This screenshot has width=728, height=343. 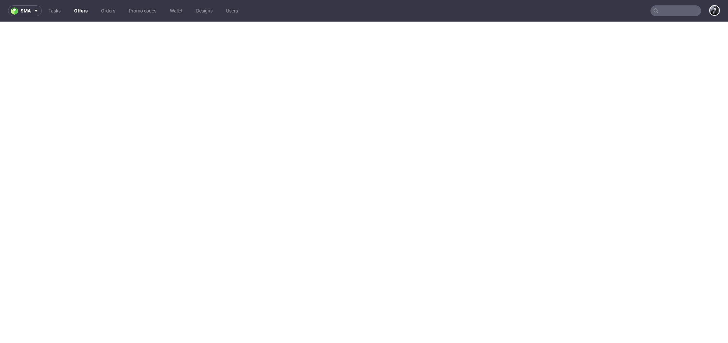 What do you see at coordinates (204, 11) in the screenshot?
I see `a: Designs` at bounding box center [204, 11].